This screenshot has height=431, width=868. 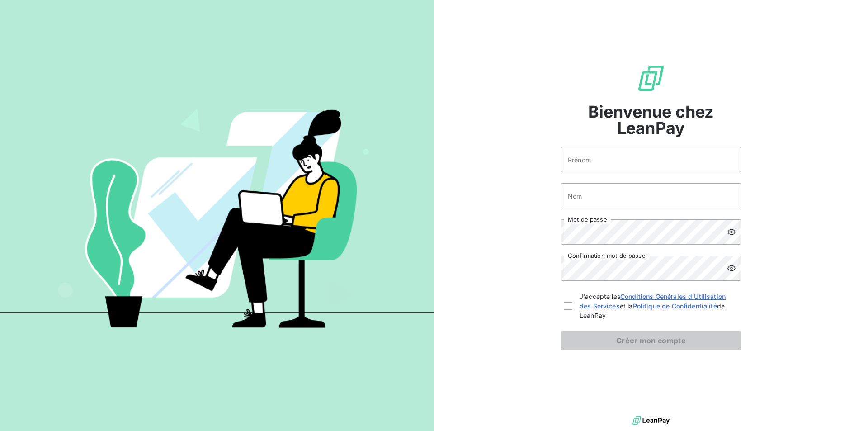 What do you see at coordinates (659, 306) in the screenshot?
I see `span: J'accepte les et la de LeanPay` at bounding box center [659, 306].